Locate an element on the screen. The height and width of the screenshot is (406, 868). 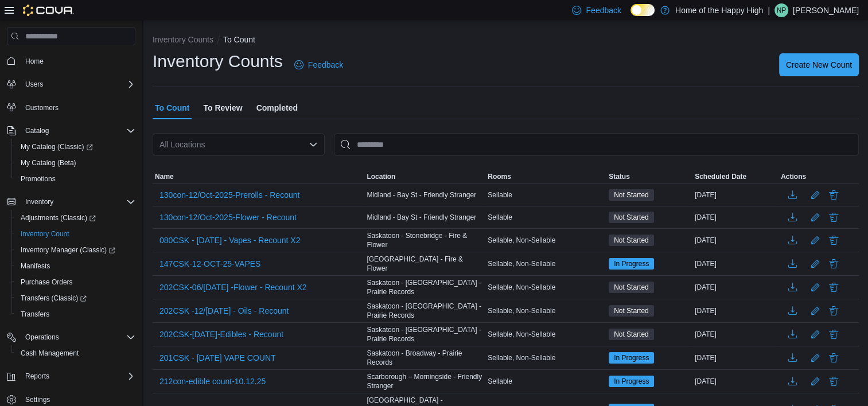
span: Name is located at coordinates (164, 177).